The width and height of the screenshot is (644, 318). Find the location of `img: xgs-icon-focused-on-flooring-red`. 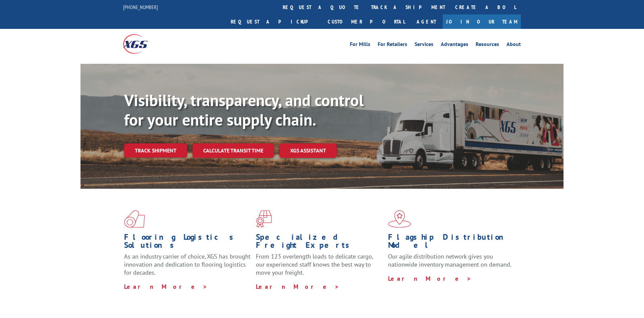

img: xgs-icon-focused-on-flooring-red is located at coordinates (264, 219).